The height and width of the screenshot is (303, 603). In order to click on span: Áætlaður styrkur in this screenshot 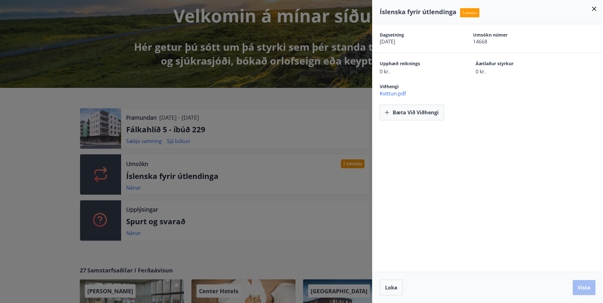, I will do `click(512, 64)`.